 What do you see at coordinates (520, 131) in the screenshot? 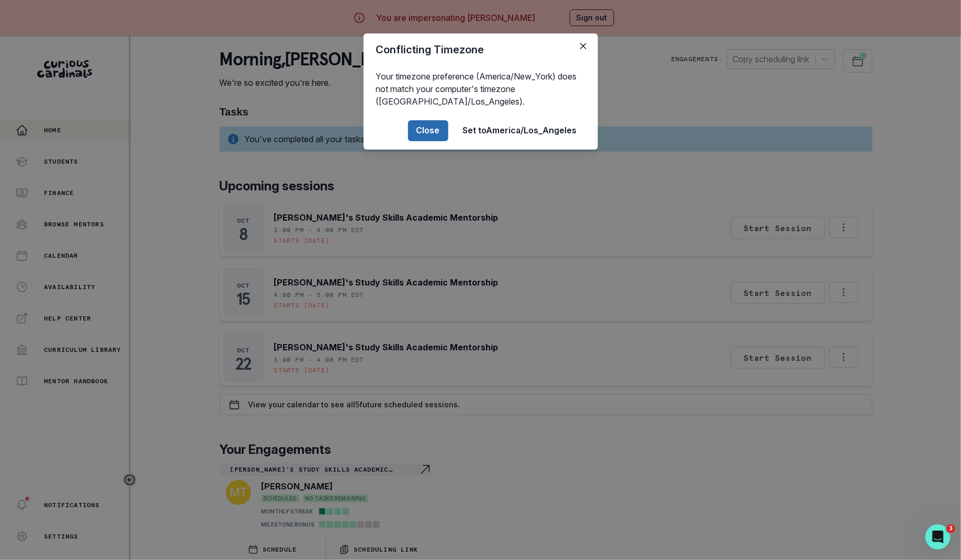
I see `button: Set toAmerica/Los_Angeles` at bounding box center [520, 131].